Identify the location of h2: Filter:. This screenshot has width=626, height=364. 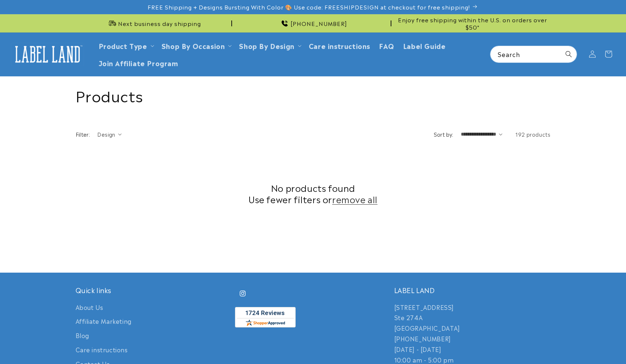
(83, 134).